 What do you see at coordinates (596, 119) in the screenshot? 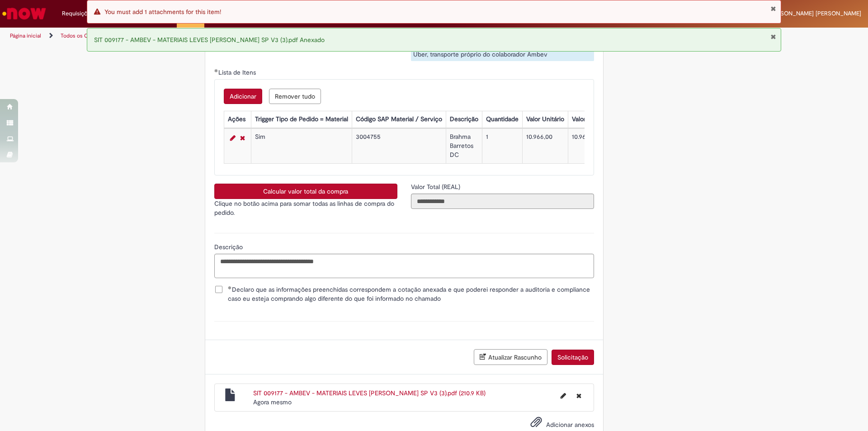
I see `th: Valor Total Moeda` at bounding box center [596, 119].